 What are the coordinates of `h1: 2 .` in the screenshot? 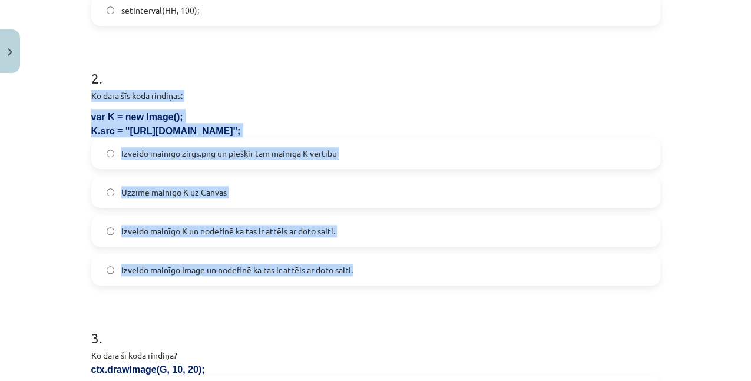 It's located at (376, 68).